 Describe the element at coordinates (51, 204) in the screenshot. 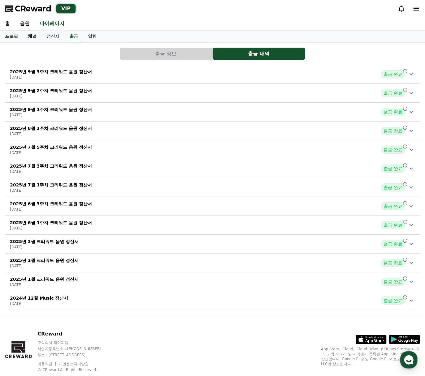

I see `p: 2025년 6월 3주차 크리워드 음원 정산서` at that location.